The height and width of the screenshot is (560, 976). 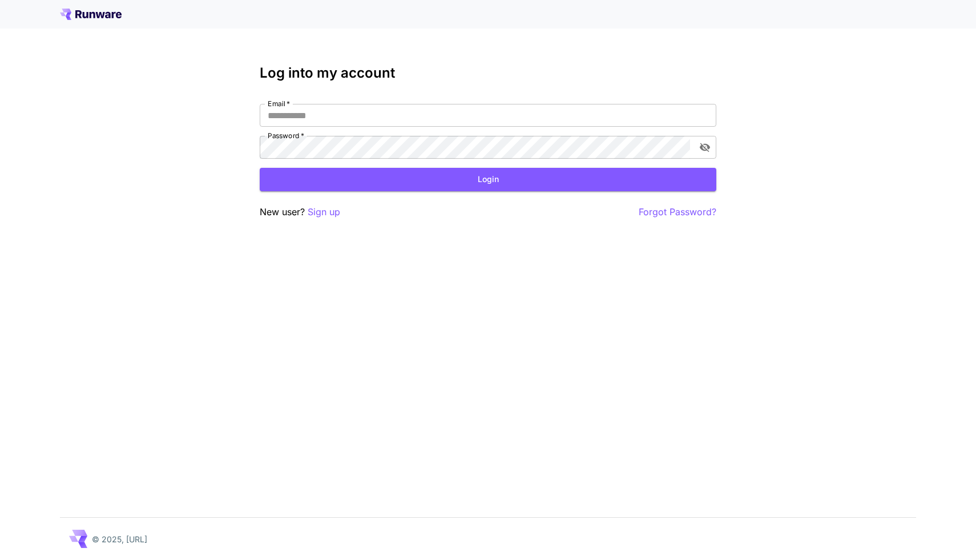 What do you see at coordinates (488, 73) in the screenshot?
I see `h3: Log into my account` at bounding box center [488, 73].